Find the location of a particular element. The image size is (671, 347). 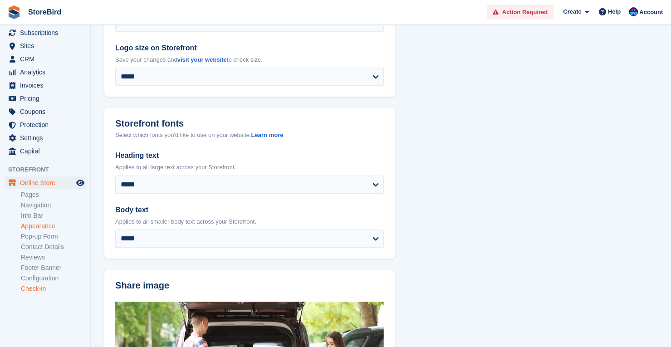

h2: Storefront fonts is located at coordinates (149, 123).